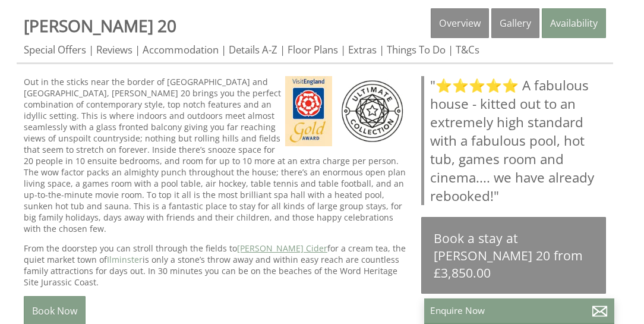  Describe the element at coordinates (215, 265) in the screenshot. I see `p: From the doorstep you can stroll through the fields to for a cream tea, the quiet market town of ...` at that location.